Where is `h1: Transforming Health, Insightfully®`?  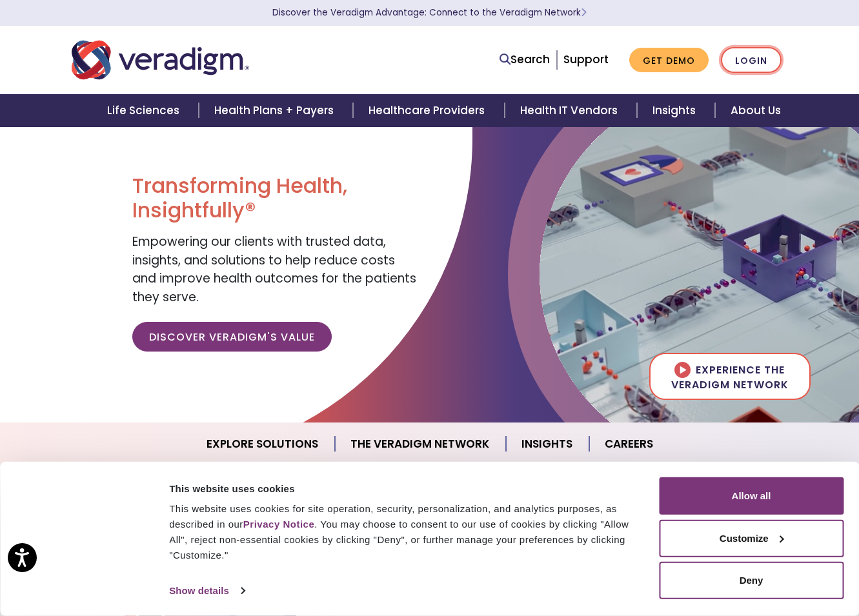
h1: Transforming Health, Insightfully® is located at coordinates (275, 198).